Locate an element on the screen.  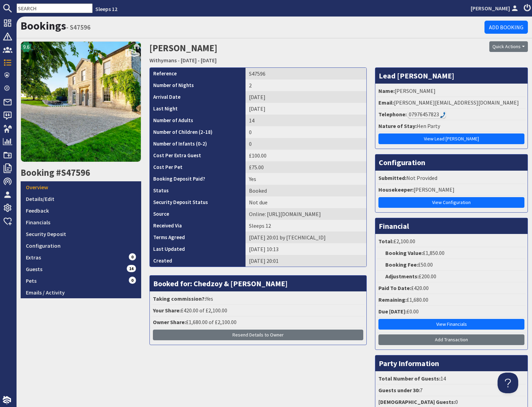
a: Extras0 is located at coordinates (81, 258).